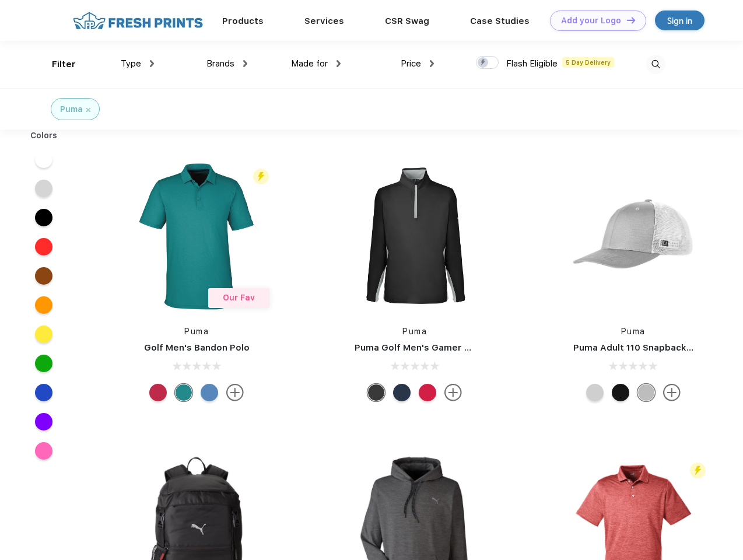 Image resolution: width=743 pixels, height=560 pixels. What do you see at coordinates (243, 21) in the screenshot?
I see `a: Products` at bounding box center [243, 21].